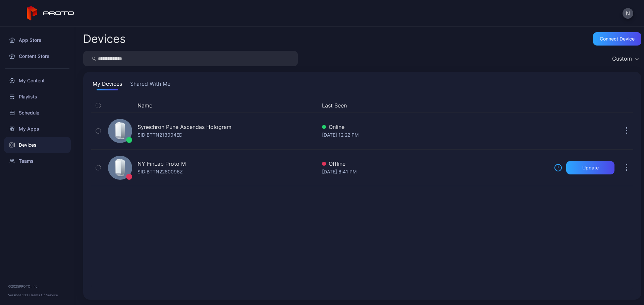 The image size is (644, 305). Describe the element at coordinates (591, 168) in the screenshot. I see `button: Update` at that location.